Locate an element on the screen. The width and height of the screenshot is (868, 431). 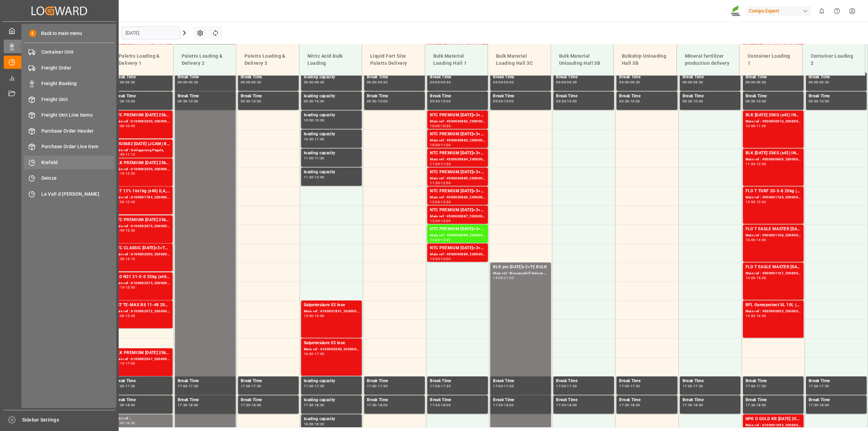
a: My Reports is located at coordinates (59, 78).